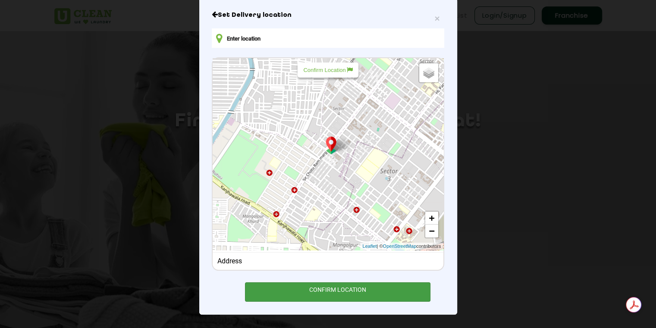 The image size is (656, 328). What do you see at coordinates (399, 246) in the screenshot?
I see `a: OpenStreetMap` at bounding box center [399, 246].